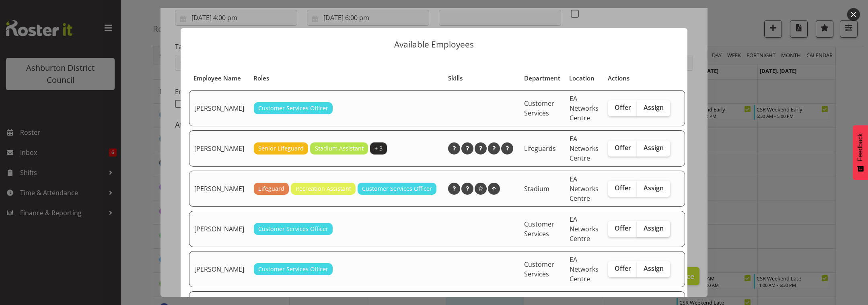 The image size is (868, 305). Describe the element at coordinates (581, 78) in the screenshot. I see `span: Location` at that location.